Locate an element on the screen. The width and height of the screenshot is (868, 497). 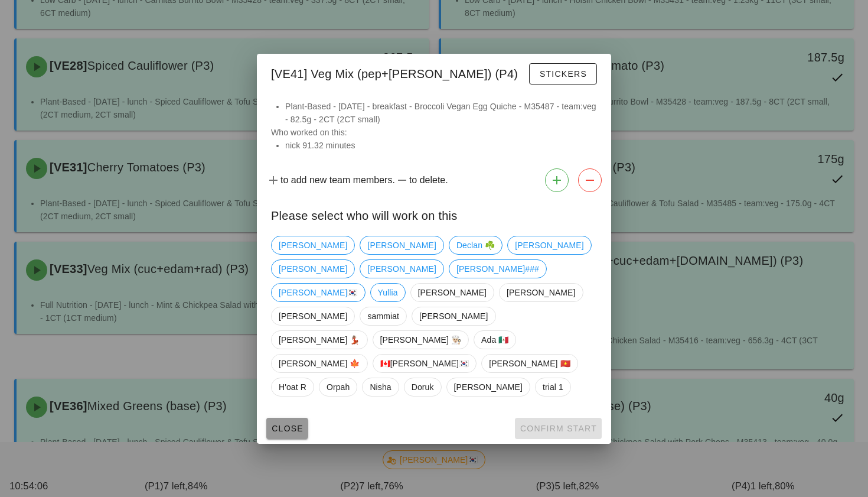
span: H'oat R is located at coordinates (293, 387).